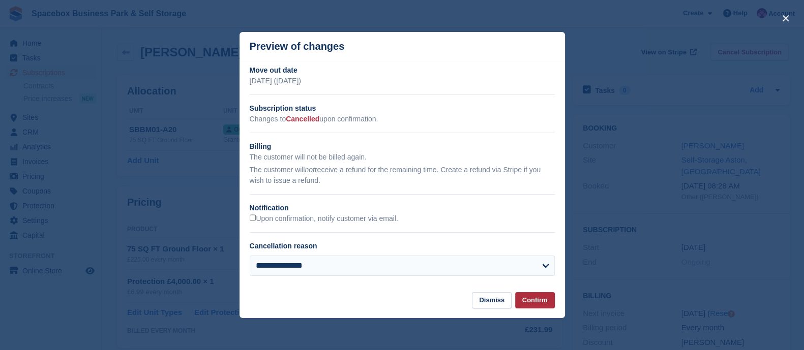 The image size is (804, 350). What do you see at coordinates (309, 170) in the screenshot?
I see `em: not` at bounding box center [309, 170].